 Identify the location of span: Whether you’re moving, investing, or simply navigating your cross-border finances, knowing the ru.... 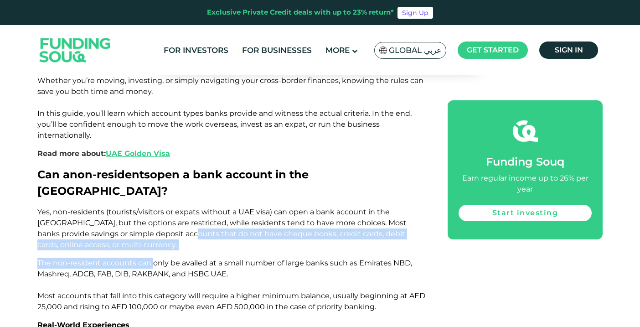
(230, 107).